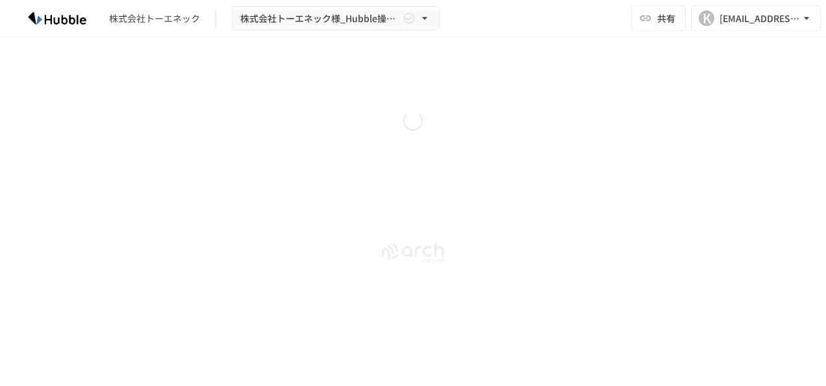  I want to click on button: 共有, so click(658, 18).